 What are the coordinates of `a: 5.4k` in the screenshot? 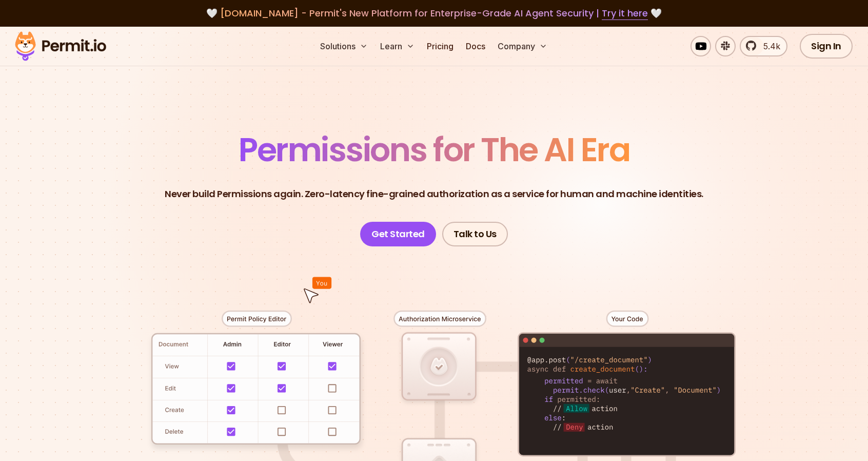 It's located at (763, 46).